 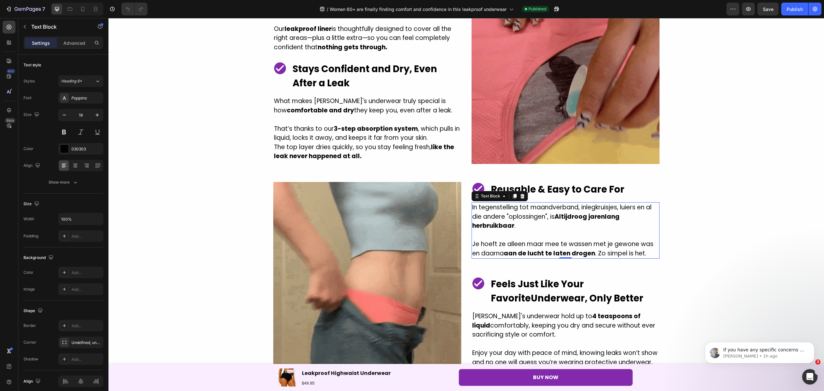 I want to click on div: Font, so click(x=27, y=98).